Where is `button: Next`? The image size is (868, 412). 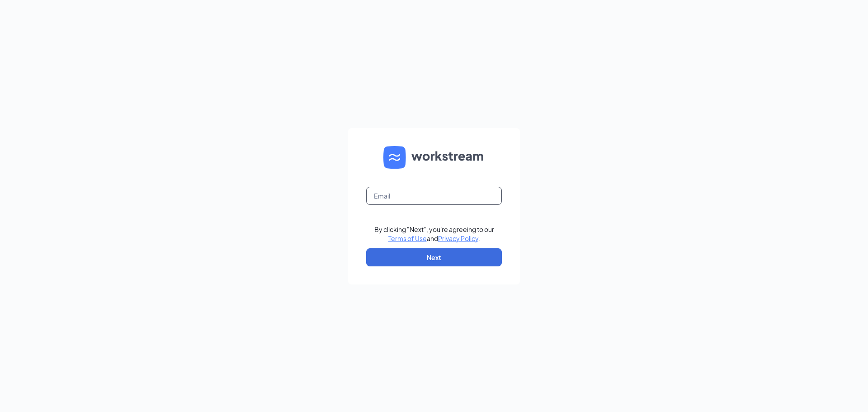 button: Next is located at coordinates (434, 257).